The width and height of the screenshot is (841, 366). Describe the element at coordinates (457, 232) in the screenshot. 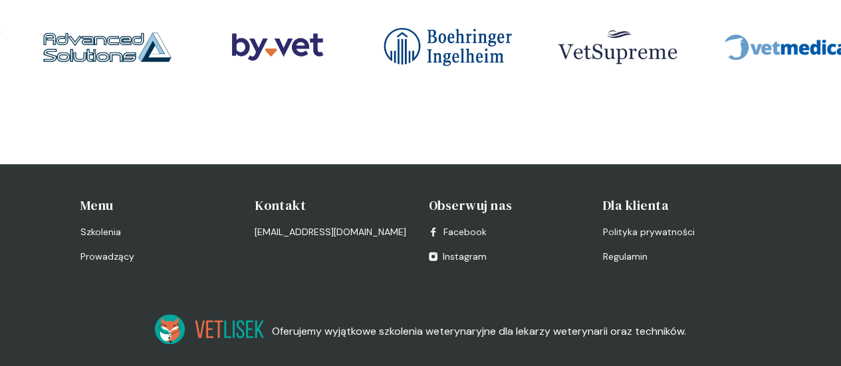

I see `a: Facebook` at that location.